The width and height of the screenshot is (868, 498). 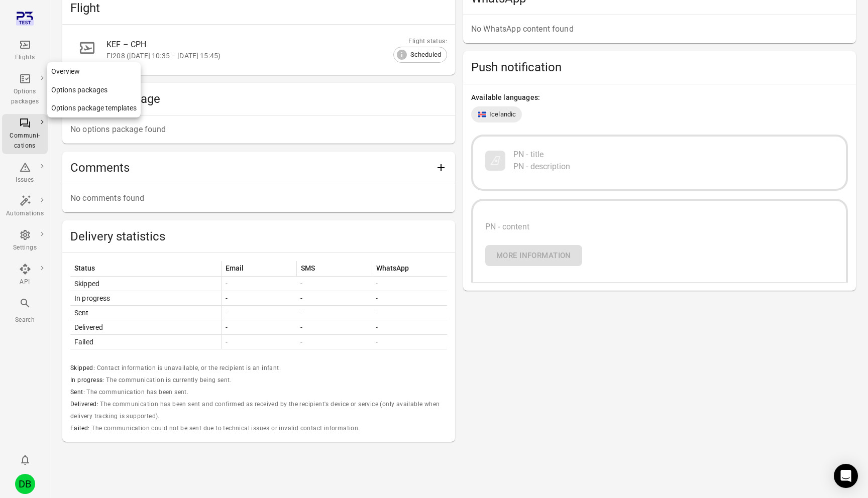 I want to click on div: API, so click(x=25, y=282).